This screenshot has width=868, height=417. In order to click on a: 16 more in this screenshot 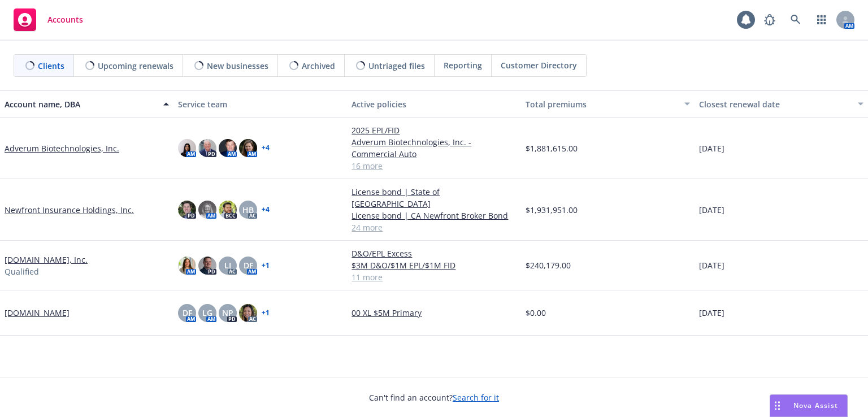, I will do `click(434, 166)`.